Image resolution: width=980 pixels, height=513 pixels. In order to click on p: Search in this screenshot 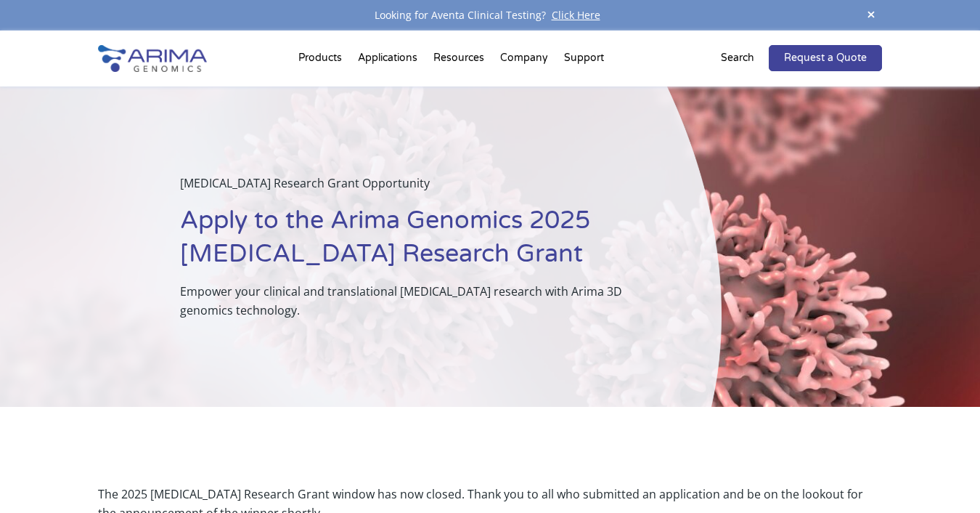, I will do `click(738, 58)`.